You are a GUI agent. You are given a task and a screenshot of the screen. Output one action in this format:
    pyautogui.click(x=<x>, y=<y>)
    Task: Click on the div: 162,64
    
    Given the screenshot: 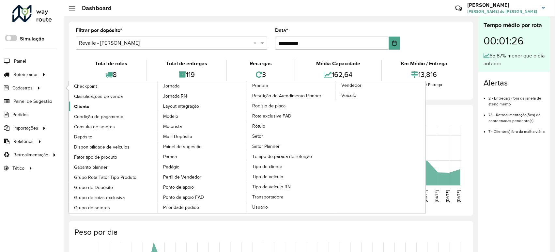 What is the action you would take?
    pyautogui.click(x=338, y=74)
    